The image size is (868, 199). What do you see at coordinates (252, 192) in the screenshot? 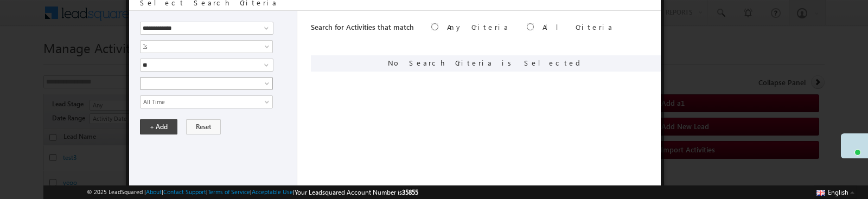
I see `span: © 2025 LeadSquared | | | | |` at bounding box center [252, 192].